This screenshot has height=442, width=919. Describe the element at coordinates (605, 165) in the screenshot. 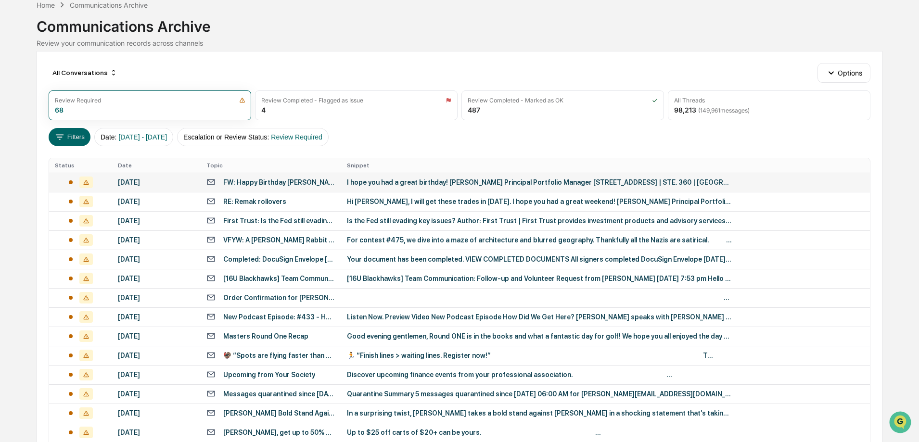

I see `th: Snippet` at that location.